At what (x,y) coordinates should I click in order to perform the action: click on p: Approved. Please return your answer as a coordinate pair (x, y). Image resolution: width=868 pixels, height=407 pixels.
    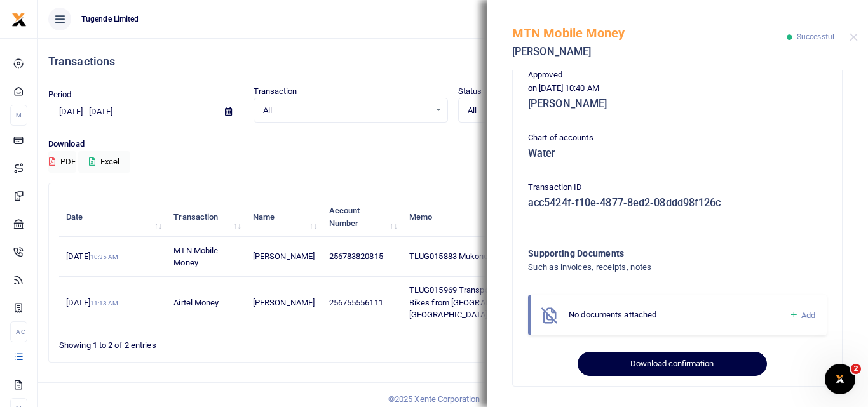
    Looking at the image, I should click on (677, 75).